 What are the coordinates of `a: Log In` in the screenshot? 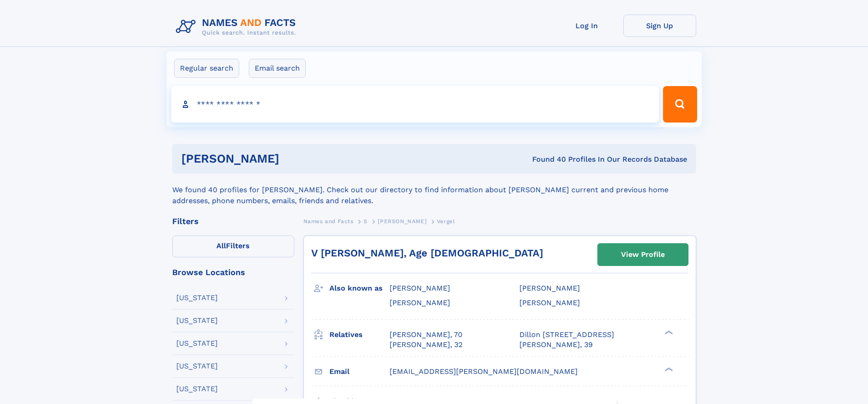 It's located at (587, 26).